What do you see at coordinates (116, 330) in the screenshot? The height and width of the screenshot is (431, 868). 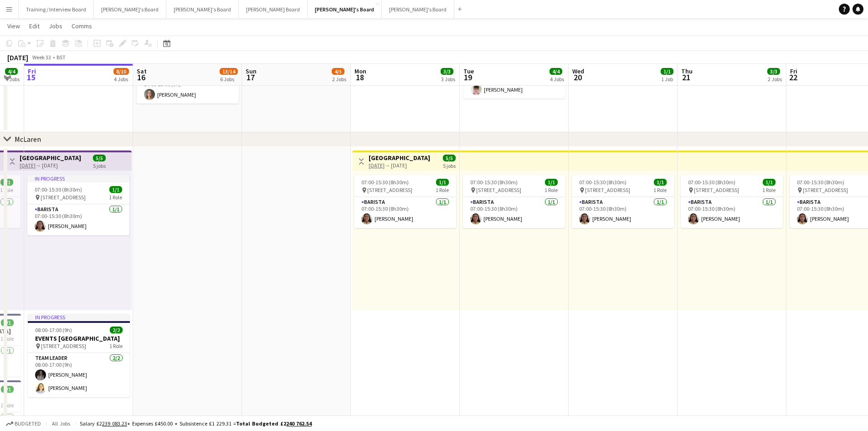 I see `span: 2/2` at bounding box center [116, 330].